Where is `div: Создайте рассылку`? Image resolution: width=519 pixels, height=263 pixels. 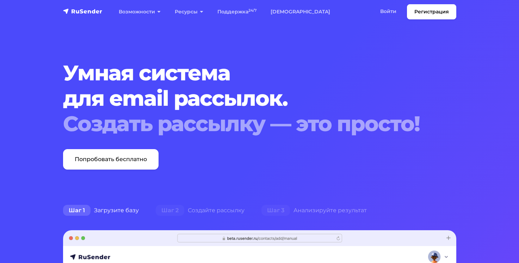
div: Создайте рассылку is located at coordinates (200, 210).